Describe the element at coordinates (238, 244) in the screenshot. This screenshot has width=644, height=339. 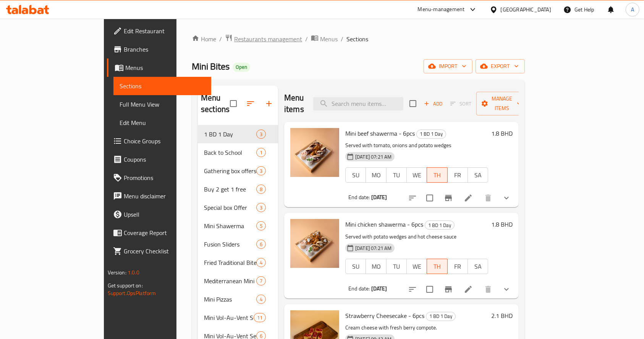
I see `div: Fusion Sliders6` at that location.